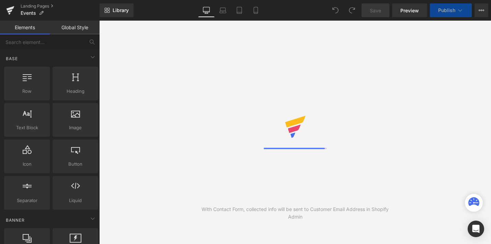  Describe the element at coordinates (75, 127) in the screenshot. I see `span: Image` at that location.